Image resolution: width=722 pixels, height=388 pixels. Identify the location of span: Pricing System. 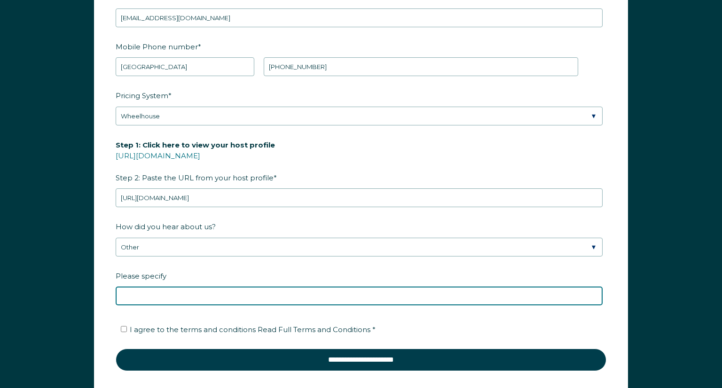
(142, 95).